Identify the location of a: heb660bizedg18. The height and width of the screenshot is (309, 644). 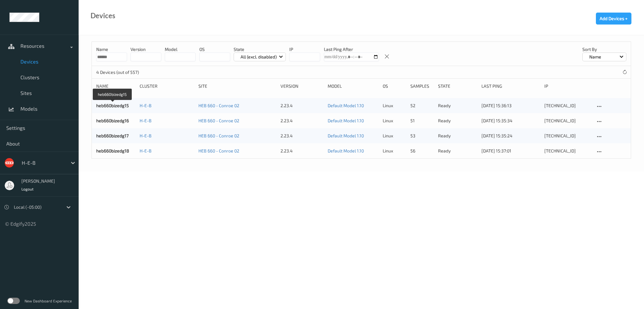
(113, 151).